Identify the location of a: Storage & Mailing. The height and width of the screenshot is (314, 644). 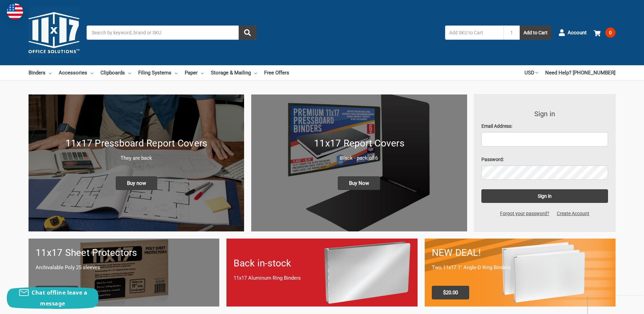
(234, 73).